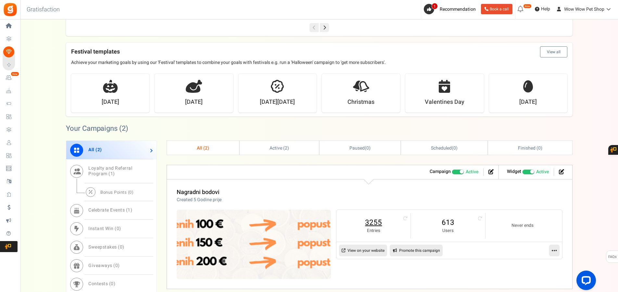  Describe the element at coordinates (445, 102) in the screenshot. I see `strong: Valentines Day` at that location.